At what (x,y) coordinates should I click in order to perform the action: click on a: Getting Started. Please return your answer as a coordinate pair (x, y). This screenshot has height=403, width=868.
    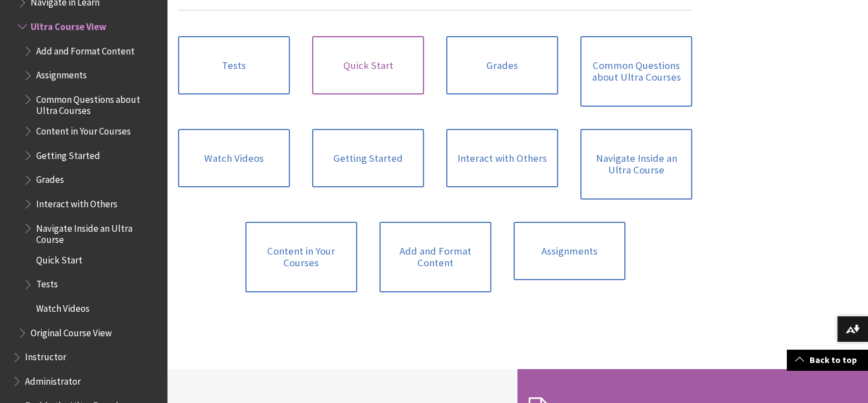
    Looking at the image, I should click on (368, 159).